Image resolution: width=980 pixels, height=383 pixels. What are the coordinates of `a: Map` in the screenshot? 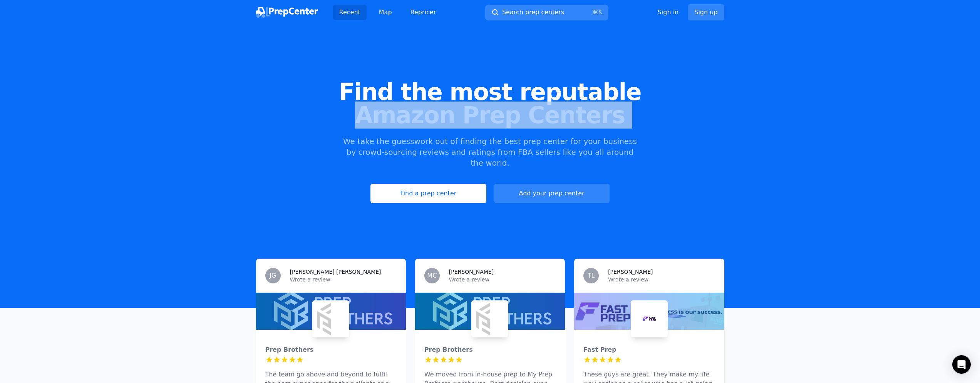 It's located at (385, 12).